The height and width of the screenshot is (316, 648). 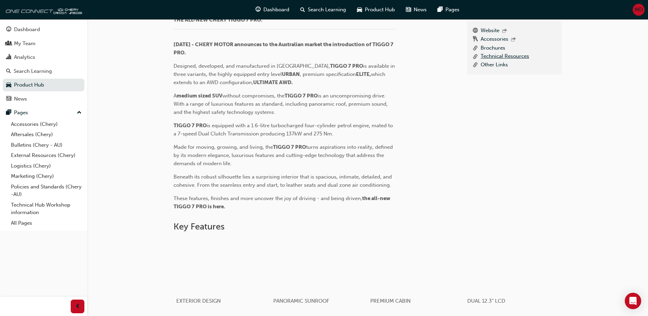 I want to click on span: Pages, so click(x=453, y=10).